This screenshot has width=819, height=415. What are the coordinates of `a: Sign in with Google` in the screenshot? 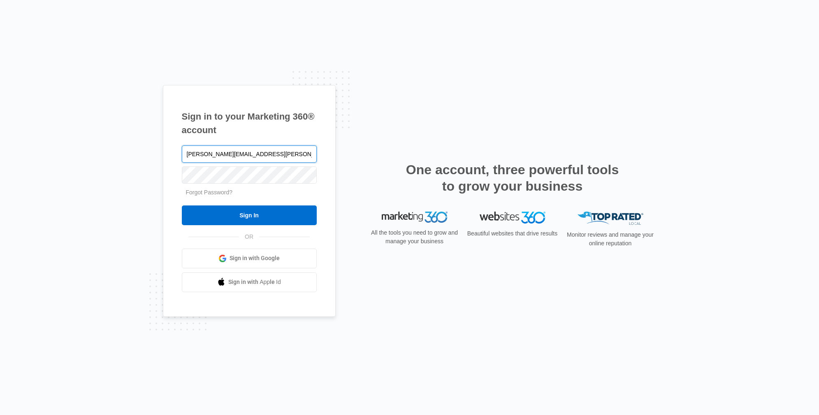 It's located at (249, 259).